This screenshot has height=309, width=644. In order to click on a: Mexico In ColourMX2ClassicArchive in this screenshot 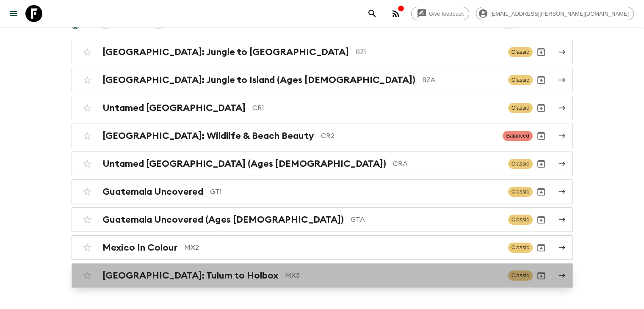, I will do `click(323, 247)`.